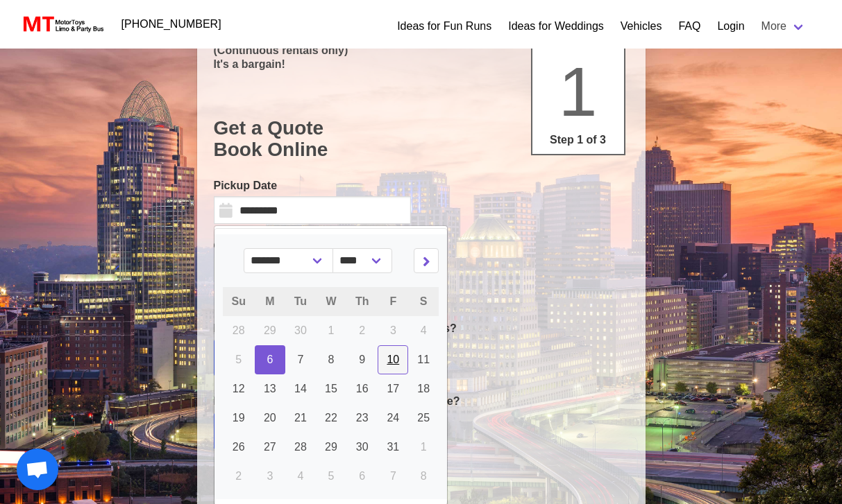 This screenshot has height=504, width=842. I want to click on span: 12, so click(239, 388).